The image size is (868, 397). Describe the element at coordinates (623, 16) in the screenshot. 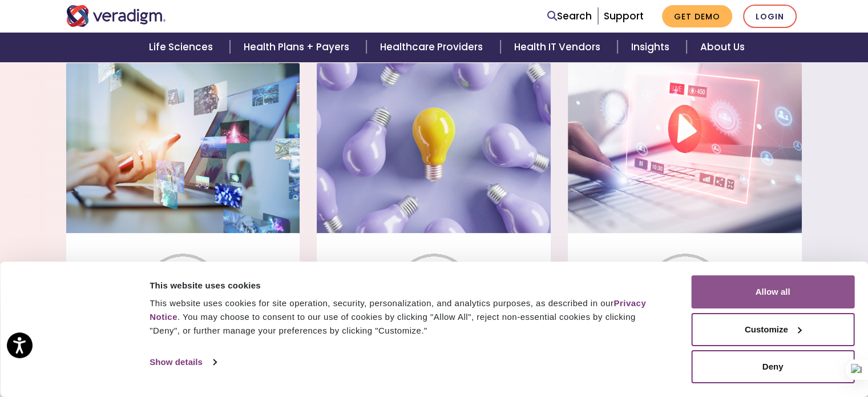

I see `a: Support` at that location.